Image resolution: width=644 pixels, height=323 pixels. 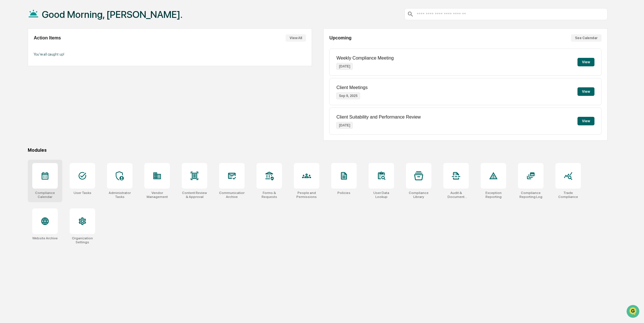 I want to click on div: People and Permissions, so click(x=306, y=195).